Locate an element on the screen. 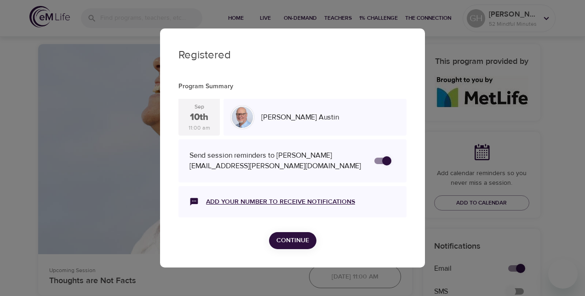 The image size is (585, 296). div: Sep is located at coordinates (199, 107).